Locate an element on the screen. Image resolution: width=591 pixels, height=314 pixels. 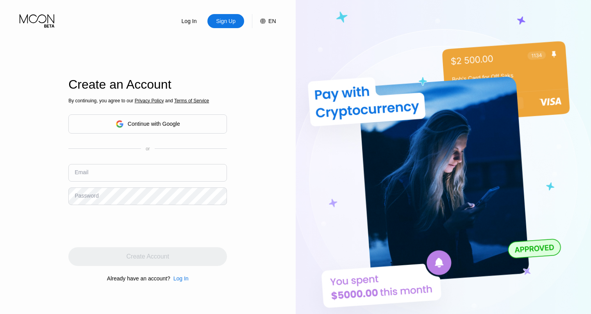
div: Already have an account? is located at coordinates (139, 279).